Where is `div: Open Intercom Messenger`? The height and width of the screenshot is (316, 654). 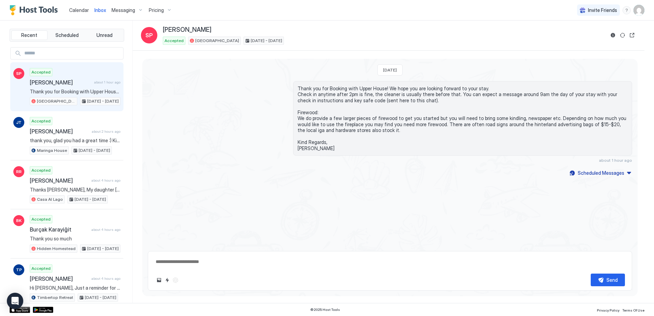 div: Open Intercom Messenger is located at coordinates (15, 301).